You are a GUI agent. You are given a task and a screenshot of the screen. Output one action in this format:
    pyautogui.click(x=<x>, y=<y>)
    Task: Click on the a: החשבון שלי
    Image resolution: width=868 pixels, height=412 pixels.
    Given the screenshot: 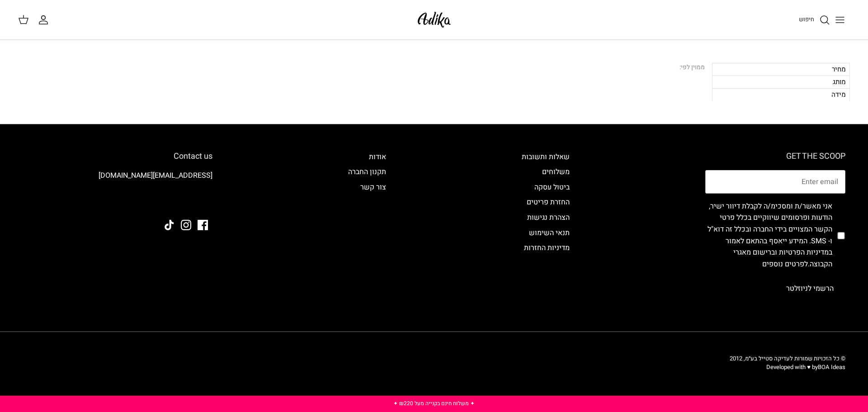 What is the action you would take?
    pyautogui.click(x=45, y=20)
    